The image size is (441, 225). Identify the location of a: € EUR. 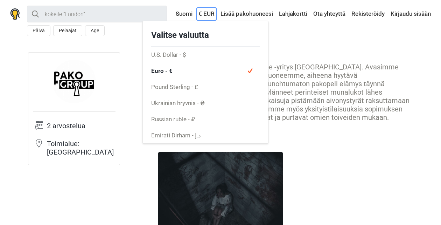
(207, 14).